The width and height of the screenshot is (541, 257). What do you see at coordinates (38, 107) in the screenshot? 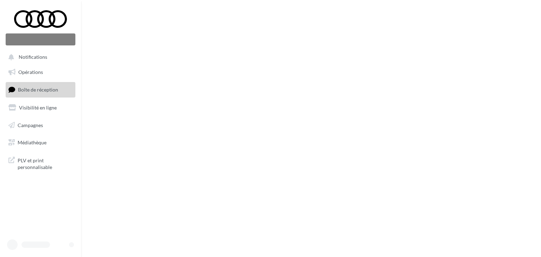
I see `span: Visibilité en ligne` at bounding box center [38, 107].